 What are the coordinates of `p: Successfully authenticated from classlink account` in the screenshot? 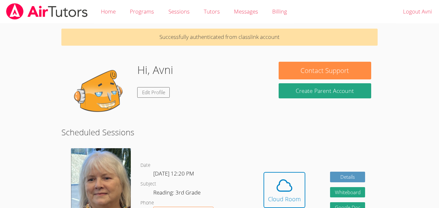 It's located at (219, 37).